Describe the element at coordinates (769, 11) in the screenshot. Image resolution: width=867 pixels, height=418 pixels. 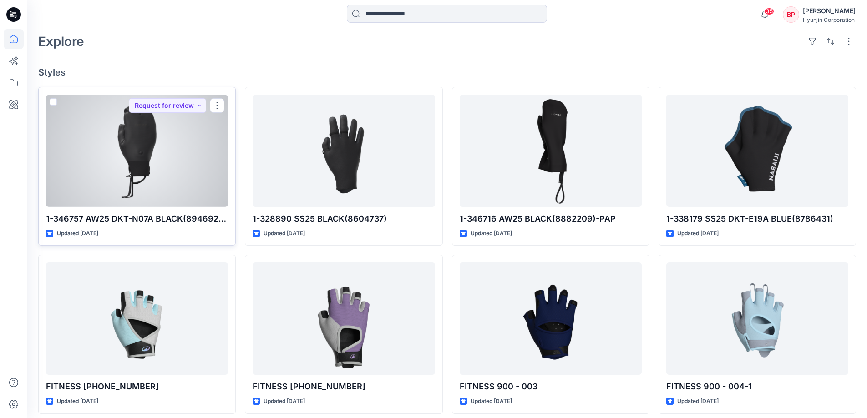
I see `span: 35` at that location.